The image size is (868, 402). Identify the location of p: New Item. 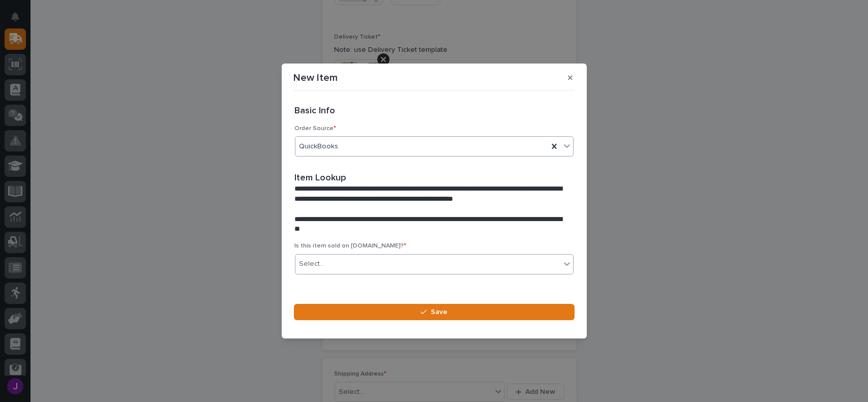
(316, 77).